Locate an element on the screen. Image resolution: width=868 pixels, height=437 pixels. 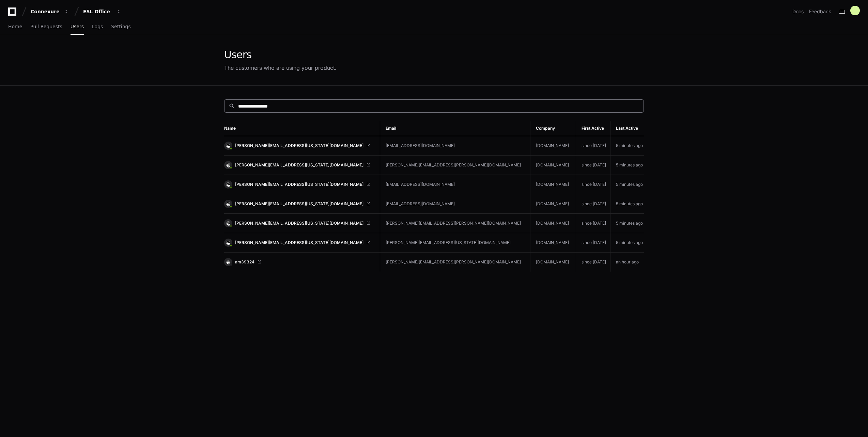
span: am39324 is located at coordinates (245, 262).